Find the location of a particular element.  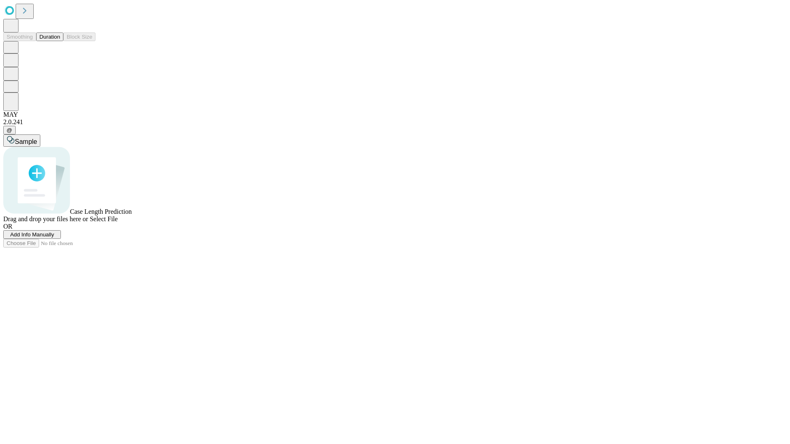

button: Sample is located at coordinates (22, 141).